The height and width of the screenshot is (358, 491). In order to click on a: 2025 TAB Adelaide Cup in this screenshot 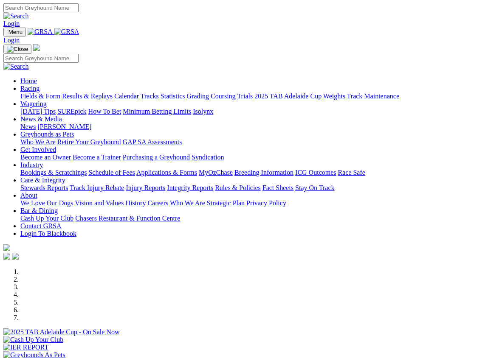, I will do `click(288, 96)`.